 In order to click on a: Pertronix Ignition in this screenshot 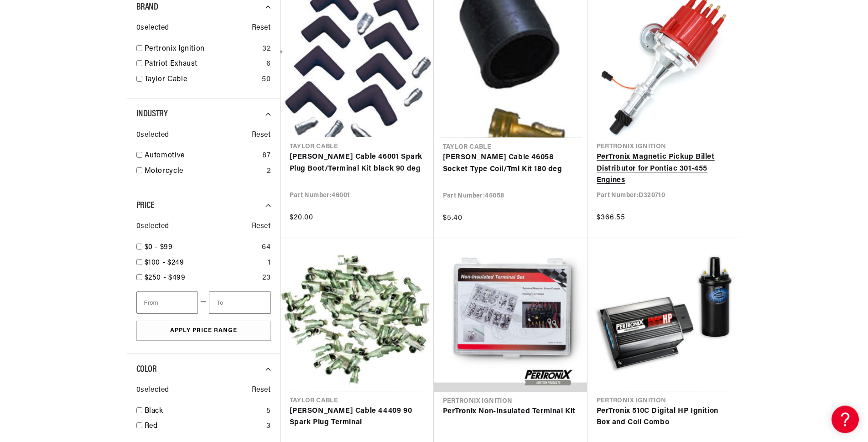, I will do `click(201, 49)`.